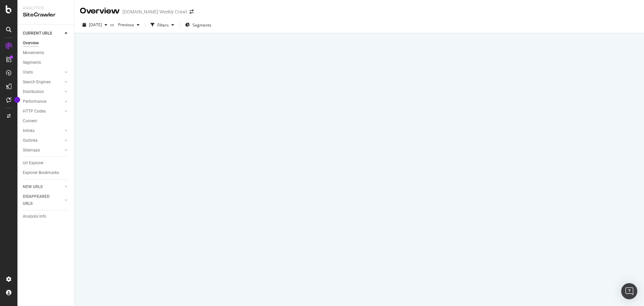 The height and width of the screenshot is (306, 644). What do you see at coordinates (43, 131) in the screenshot?
I see `a: Inlinks` at bounding box center [43, 131].